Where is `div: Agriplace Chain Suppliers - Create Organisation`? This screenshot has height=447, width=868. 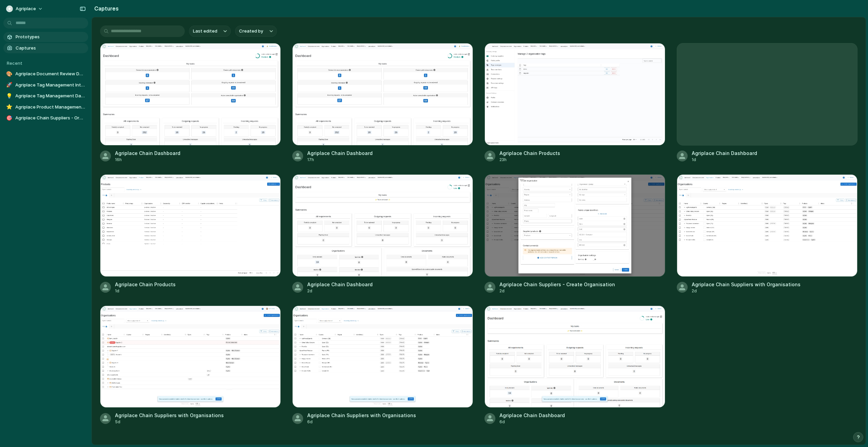
div: Agriplace Chain Suppliers - Create Organisation is located at coordinates (558, 284).